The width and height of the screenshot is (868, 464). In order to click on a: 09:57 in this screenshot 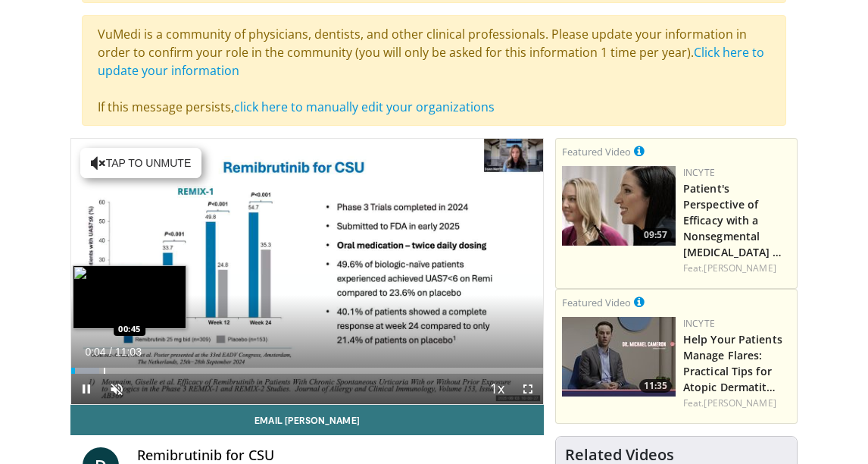, I will do `click(619, 205)`.